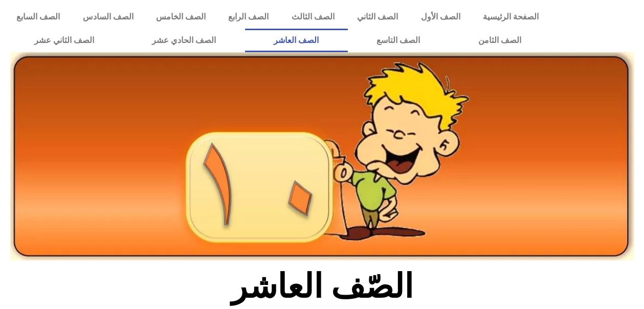 The image size is (644, 309). What do you see at coordinates (313, 17) in the screenshot?
I see `a: الصف الثالث` at bounding box center [313, 17].